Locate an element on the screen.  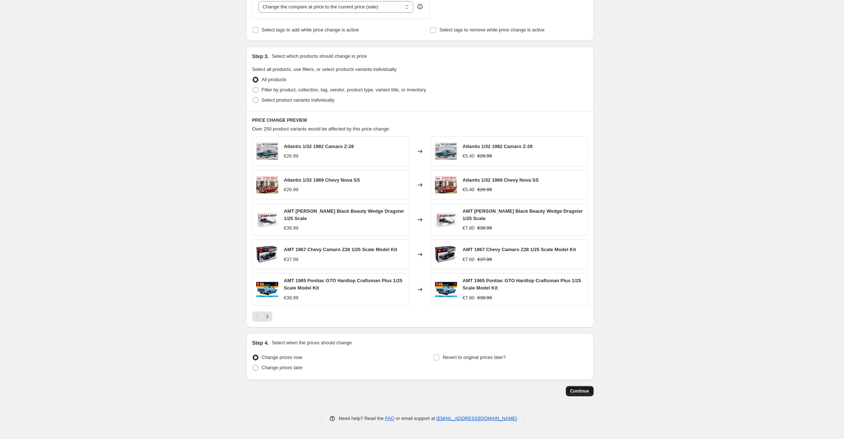
span: Revert to original prices later? is located at coordinates (474, 357).